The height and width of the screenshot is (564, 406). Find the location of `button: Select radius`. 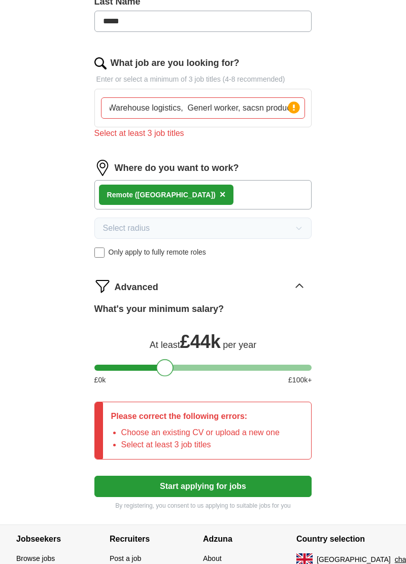

button: Select radius is located at coordinates (203, 228).